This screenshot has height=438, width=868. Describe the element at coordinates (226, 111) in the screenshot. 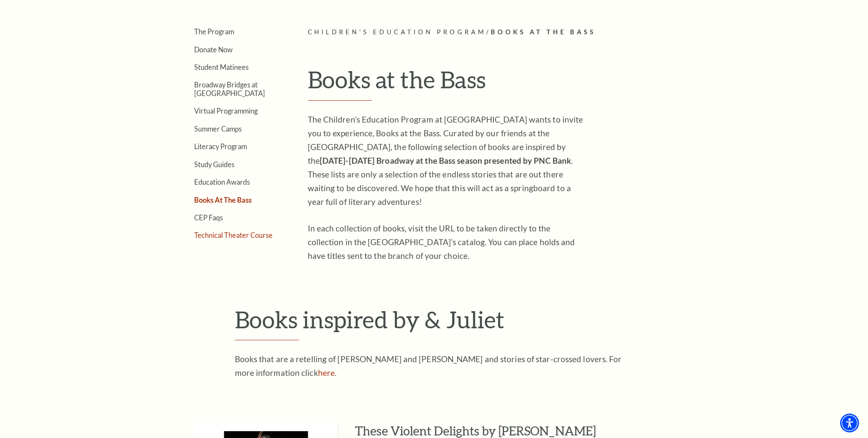

I see `a: Virtual Programming` at that location.